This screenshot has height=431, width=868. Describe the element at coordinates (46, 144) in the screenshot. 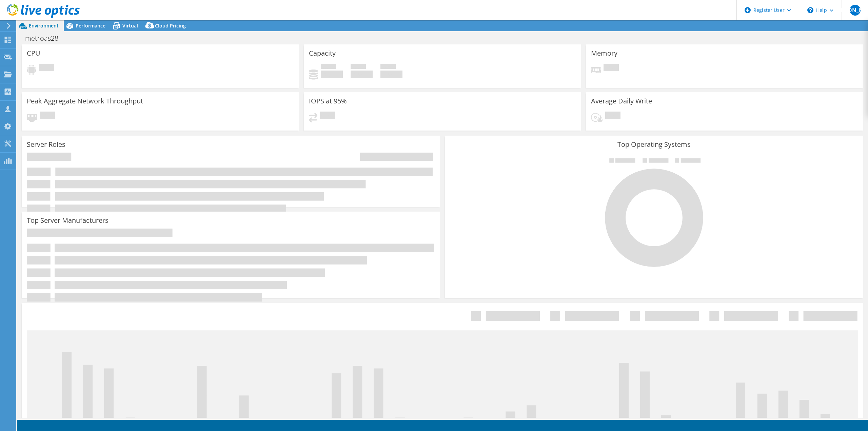

I see `h3: Server Roles` at that location.